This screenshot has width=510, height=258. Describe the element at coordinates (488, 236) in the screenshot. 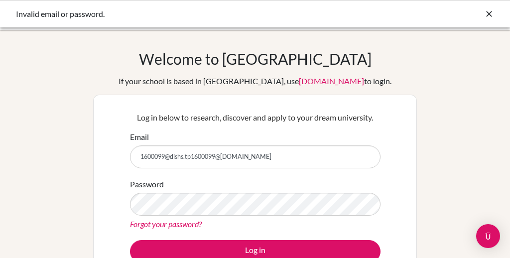

I see `div: Open Intercom Messenger` at that location.